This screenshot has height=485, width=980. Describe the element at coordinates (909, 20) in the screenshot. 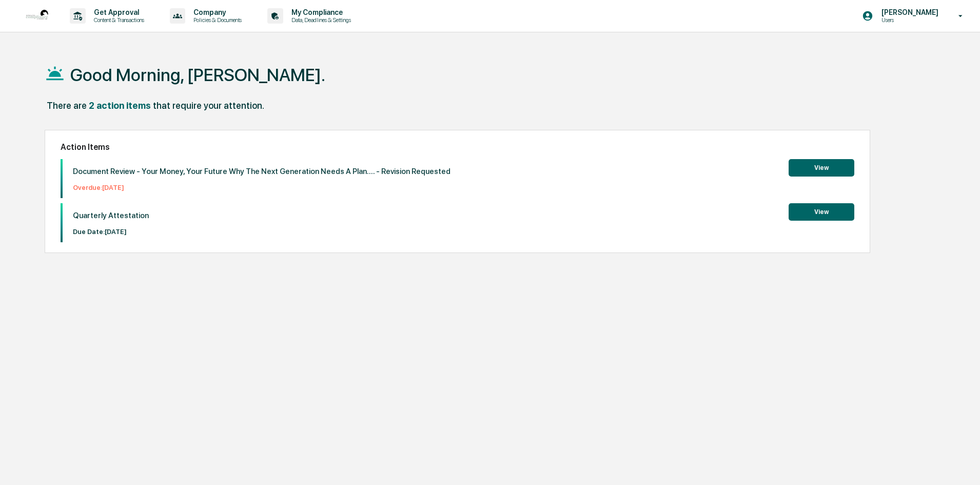

I see `p: Users` at that location.